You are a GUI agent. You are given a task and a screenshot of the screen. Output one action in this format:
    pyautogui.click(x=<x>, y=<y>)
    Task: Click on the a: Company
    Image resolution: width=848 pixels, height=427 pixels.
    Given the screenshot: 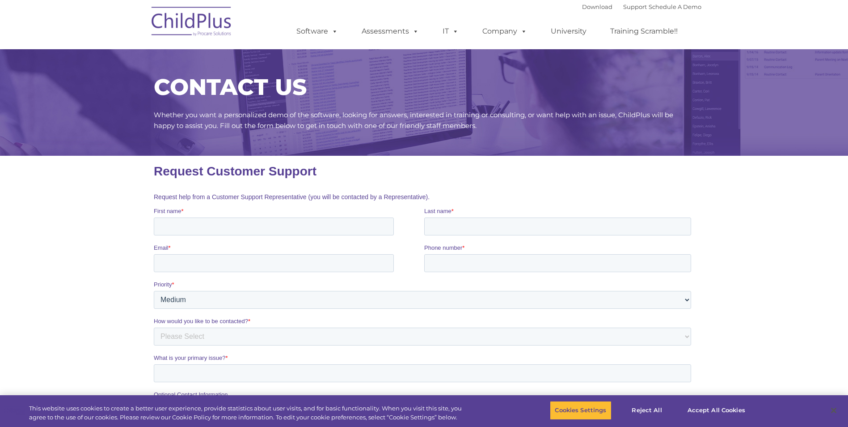 What is the action you would take?
    pyautogui.click(x=505, y=31)
    